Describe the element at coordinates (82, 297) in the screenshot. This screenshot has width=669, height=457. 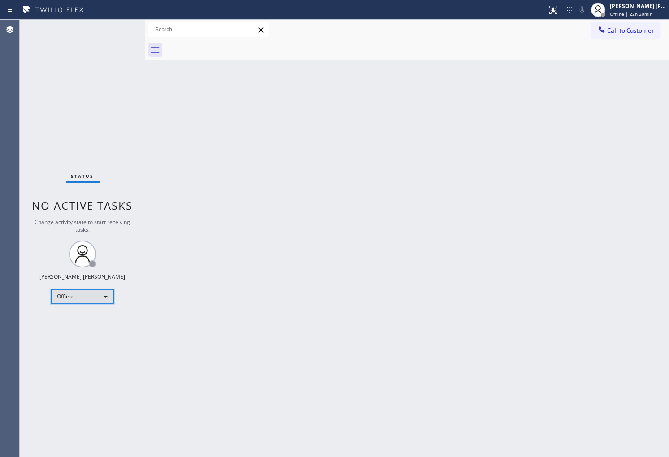
I see `div: Offline` at that location.